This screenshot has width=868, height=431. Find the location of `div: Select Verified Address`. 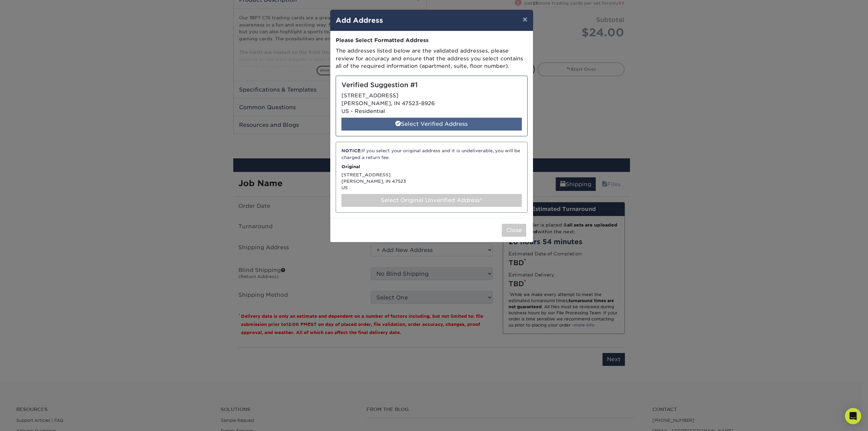

div: Select Verified Address is located at coordinates (432, 124).